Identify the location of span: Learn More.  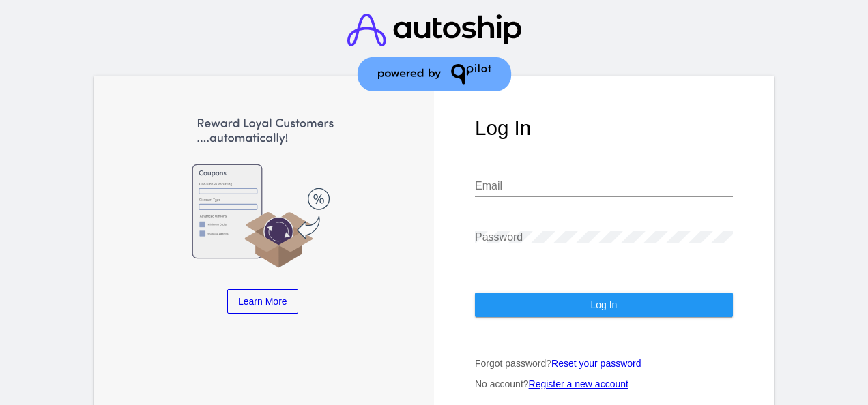
(263, 302).